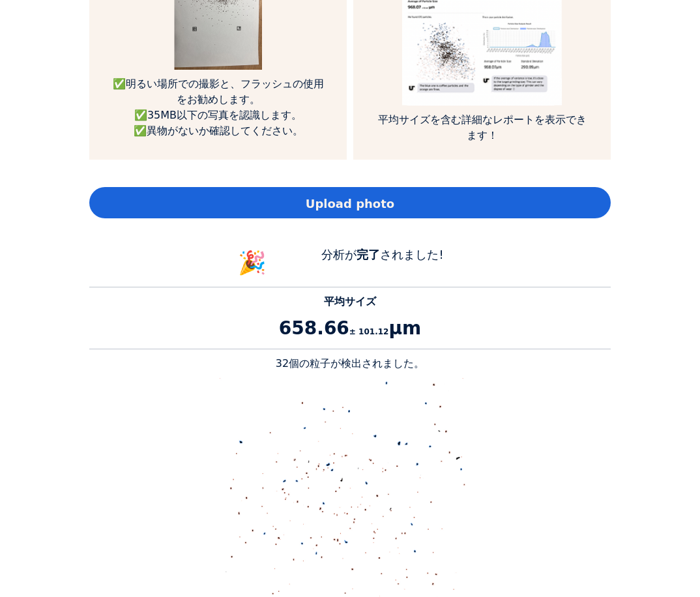 Image resolution: width=700 pixels, height=597 pixels. I want to click on p: 32個の粒子が検出されました。, so click(350, 364).